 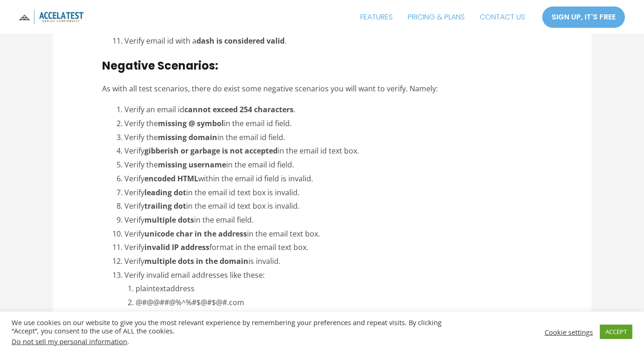 What do you see at coordinates (338, 303) in the screenshot?
I see `li: @#@@##@%^%#$@#$@#.com` at bounding box center [338, 303].